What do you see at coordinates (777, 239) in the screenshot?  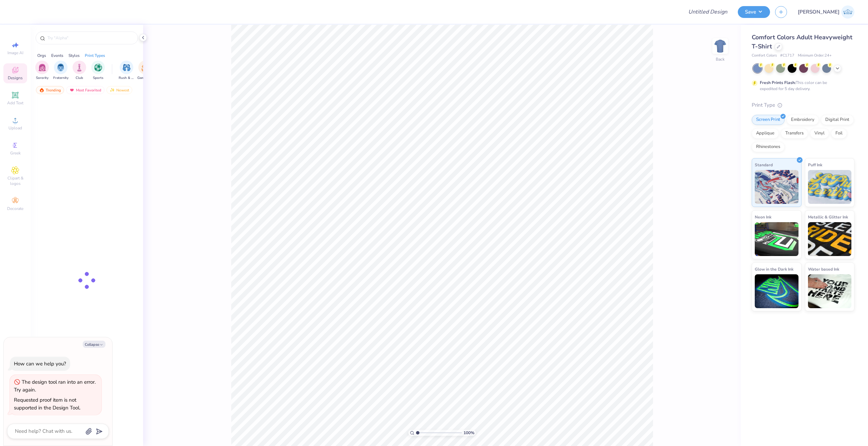 I see `img: Neon Ink` at bounding box center [777, 239].